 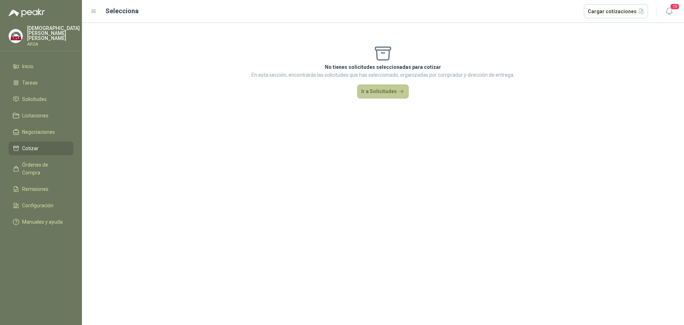 I want to click on span: Manuales y ayuda, so click(x=42, y=222).